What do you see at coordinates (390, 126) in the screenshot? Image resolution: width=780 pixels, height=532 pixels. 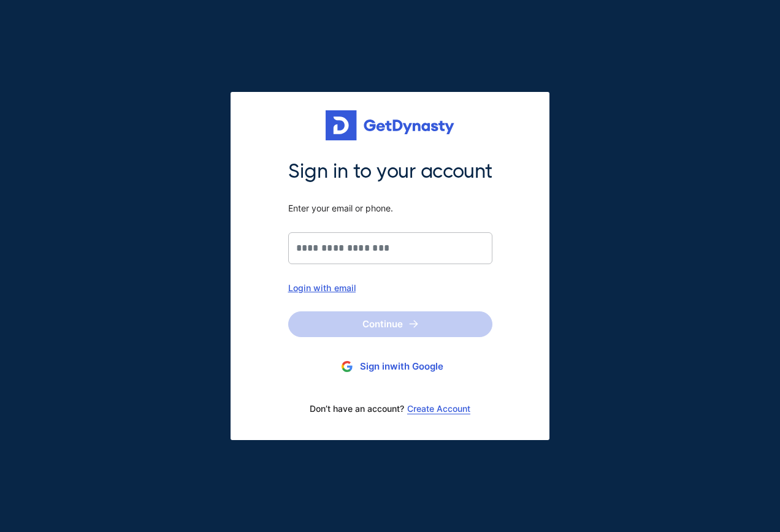 I see `img: Get started for free with Dynasty Trust Company` at bounding box center [390, 126].